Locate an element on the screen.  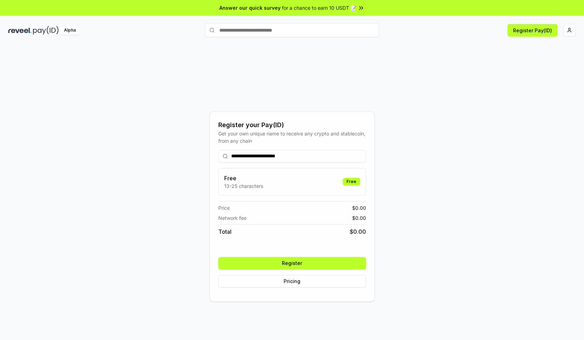
span: Total is located at coordinates (225, 232).